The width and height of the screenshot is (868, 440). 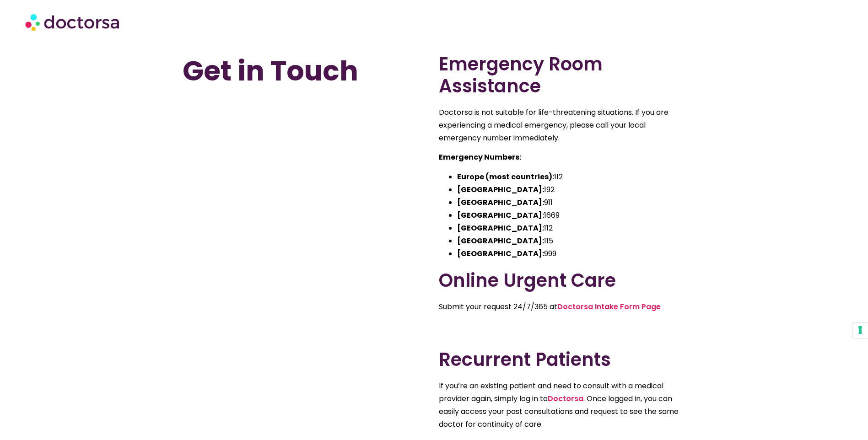 What do you see at coordinates (562, 280) in the screenshot?
I see `h2: Online Urgent Care` at bounding box center [562, 280].